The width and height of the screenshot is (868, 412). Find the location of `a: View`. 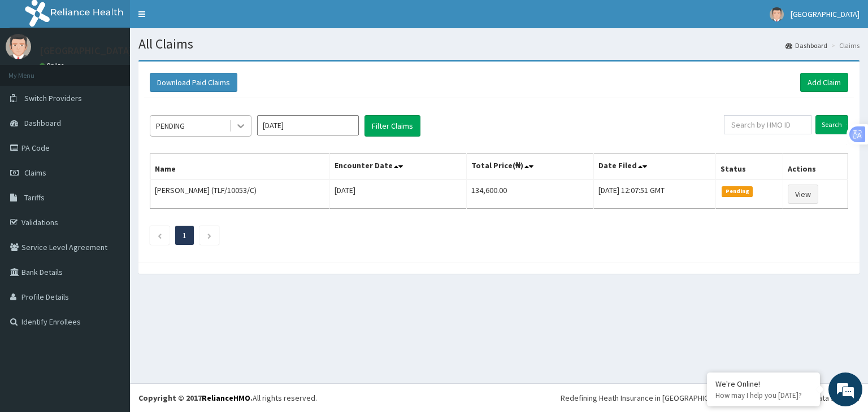

a: View is located at coordinates (803, 194).